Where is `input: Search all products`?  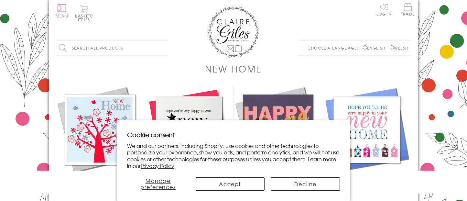 input: Search all products is located at coordinates (112, 48).